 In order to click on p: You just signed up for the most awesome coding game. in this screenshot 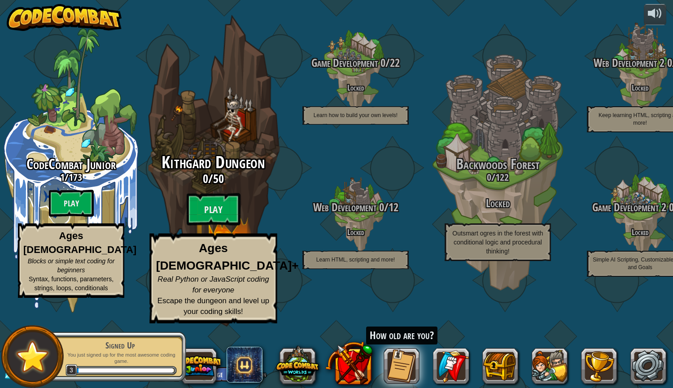, I will do `click(120, 358)`.